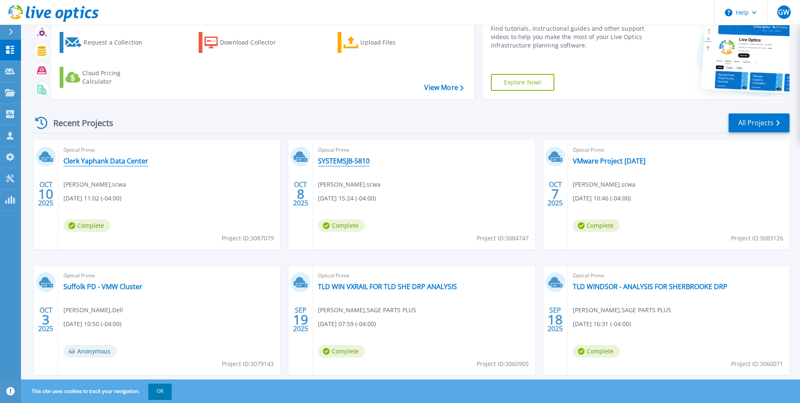 The height and width of the screenshot is (403, 800). What do you see at coordinates (757, 238) in the screenshot?
I see `span: Project ID: 3083126` at bounding box center [757, 238].